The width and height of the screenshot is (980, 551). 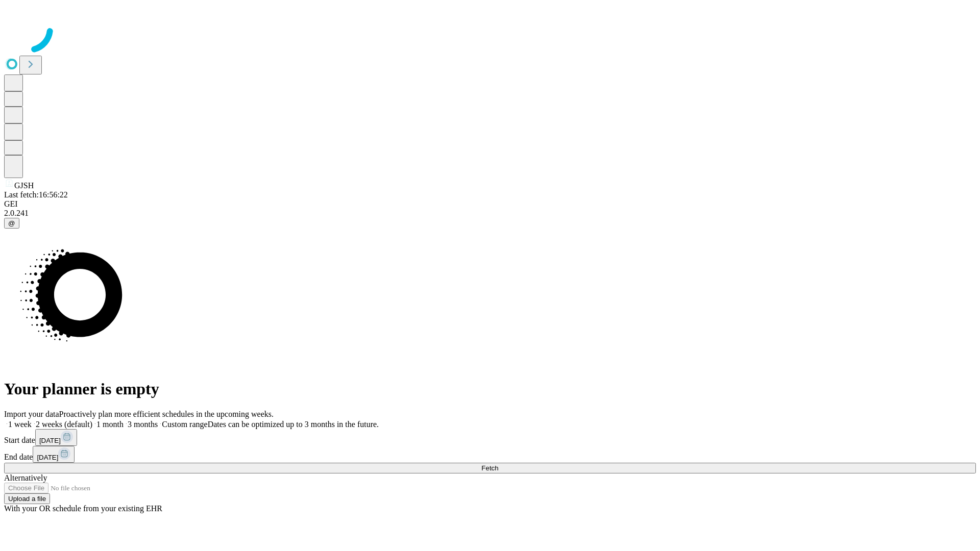 I want to click on span: GJSH, so click(x=24, y=185).